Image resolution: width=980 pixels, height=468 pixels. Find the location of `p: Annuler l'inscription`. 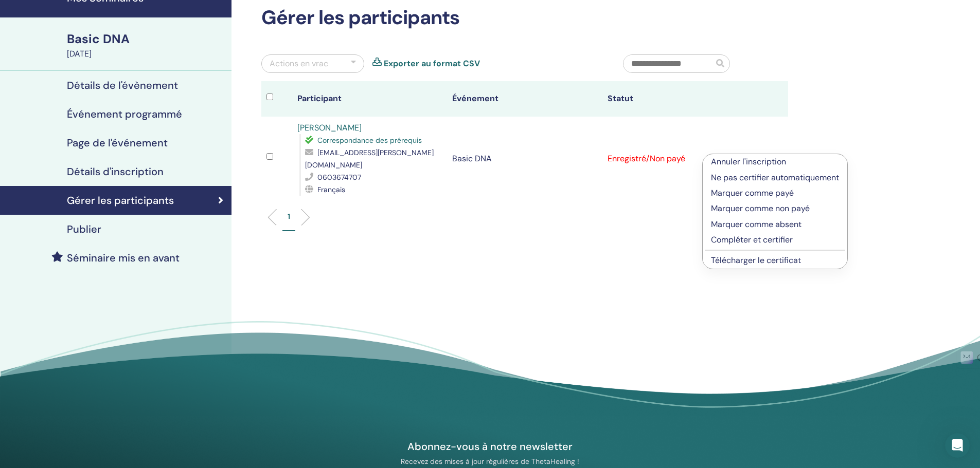

p: Annuler l'inscription is located at coordinates (774, 162).